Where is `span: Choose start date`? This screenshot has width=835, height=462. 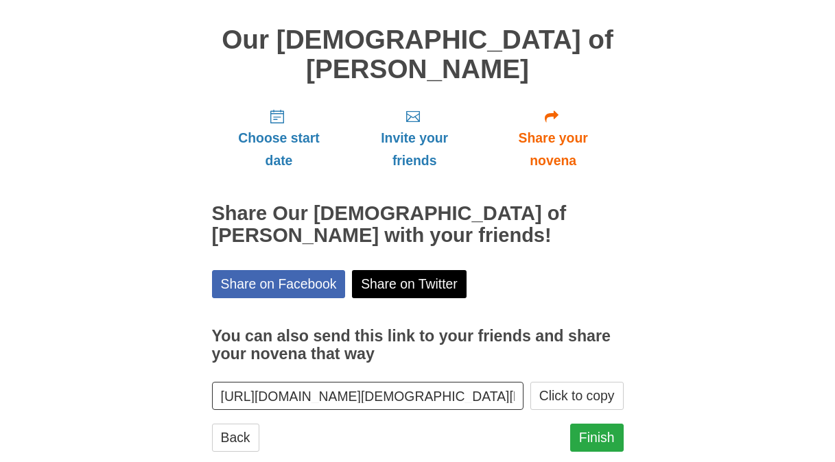
span: Choose start date is located at coordinates (279, 149).